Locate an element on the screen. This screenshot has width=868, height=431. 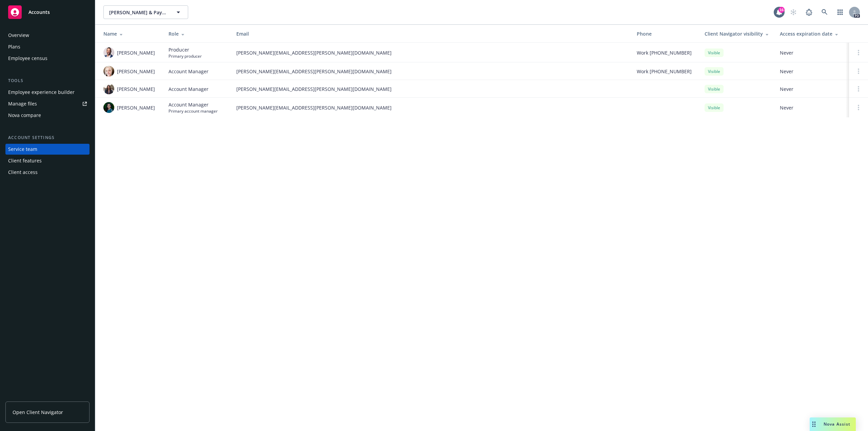
a: Plans is located at coordinates (48, 47).